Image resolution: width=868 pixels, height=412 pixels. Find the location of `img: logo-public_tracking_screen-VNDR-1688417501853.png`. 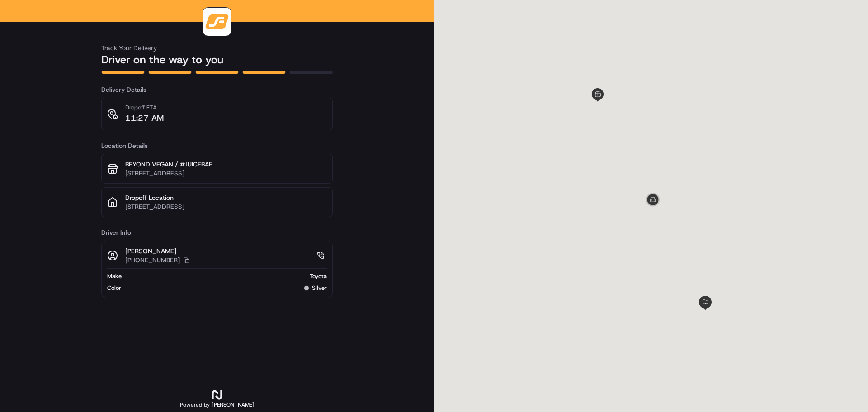

img: logo-public_tracking_screen-VNDR-1688417501853.png is located at coordinates (217, 22).